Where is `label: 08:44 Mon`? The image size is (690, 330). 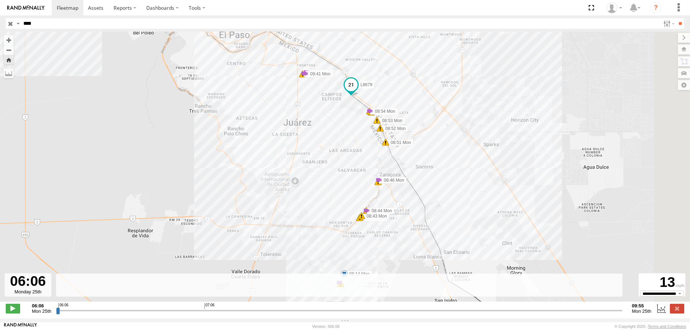 label: 08:44 Mon is located at coordinates (380, 211).